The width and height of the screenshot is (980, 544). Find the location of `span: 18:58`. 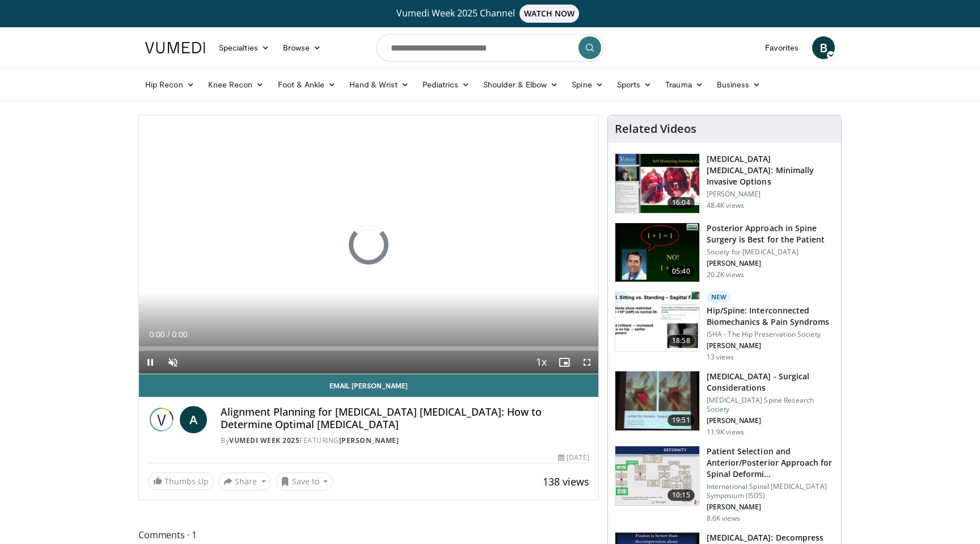

span: 18:58 is located at coordinates (681, 340).